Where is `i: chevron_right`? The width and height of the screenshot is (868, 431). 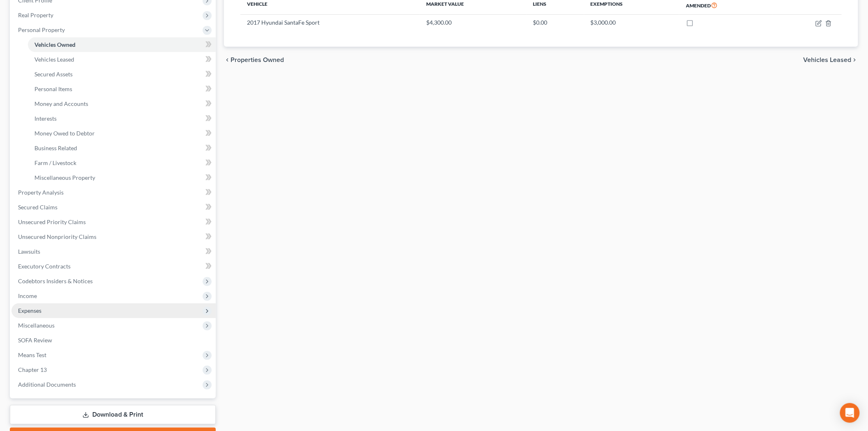 i: chevron_right is located at coordinates (855, 60).